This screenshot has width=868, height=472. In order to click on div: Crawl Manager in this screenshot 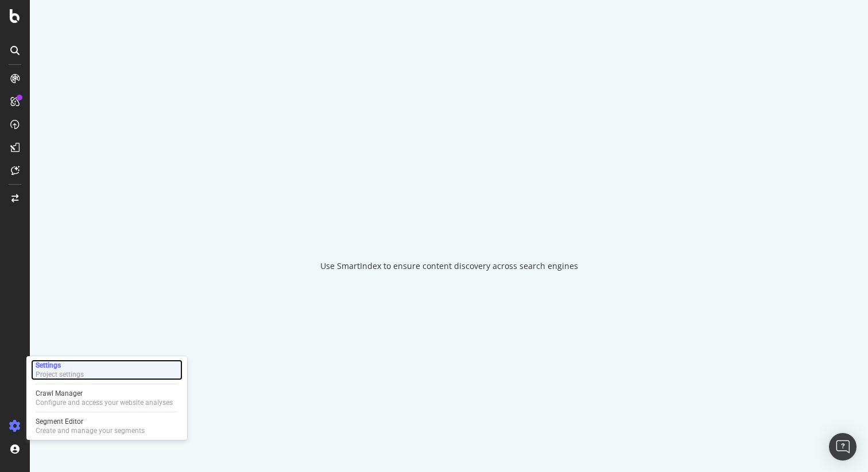, I will do `click(104, 394)`.